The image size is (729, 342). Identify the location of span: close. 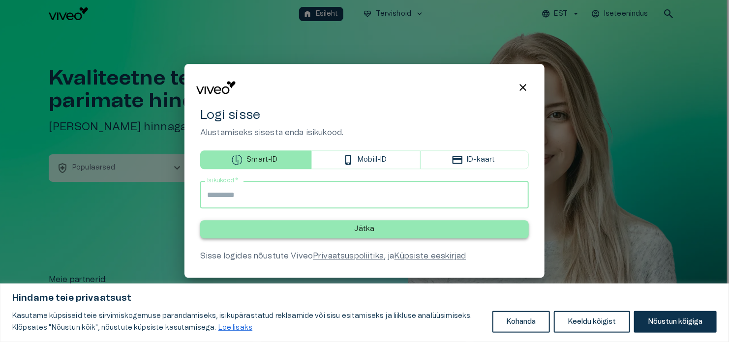
(523, 88).